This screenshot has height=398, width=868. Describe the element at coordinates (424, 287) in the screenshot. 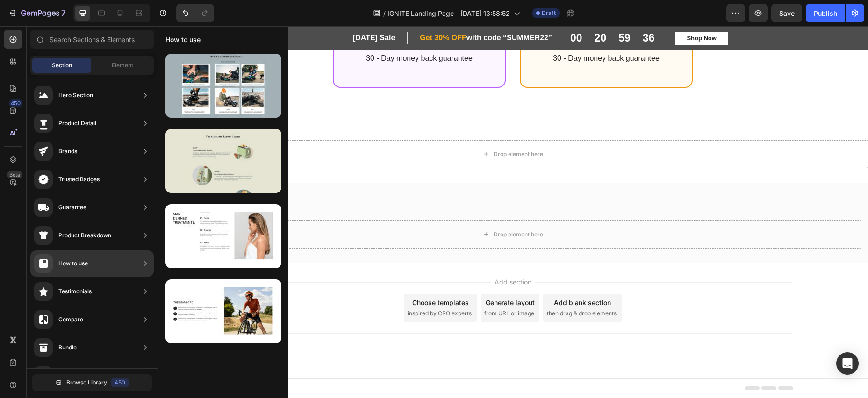

I see `span: then drag & drop elements` at that location.